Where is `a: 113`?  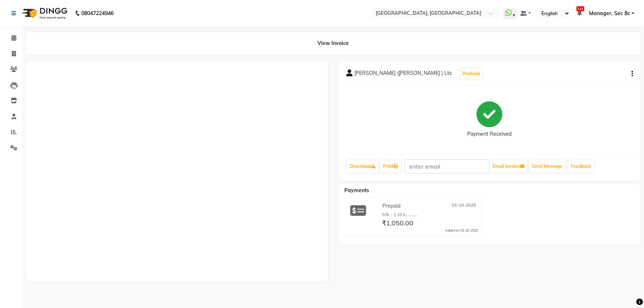 a: 113 is located at coordinates (579, 13).